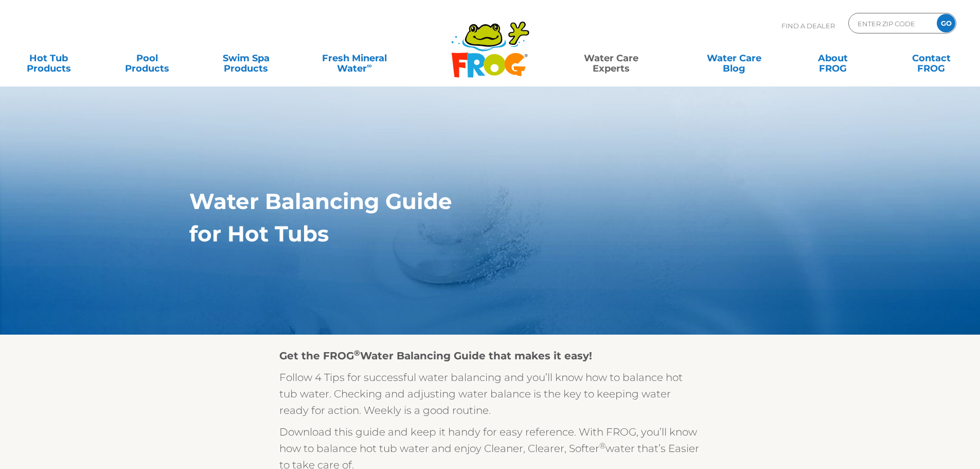 The image size is (980, 469). I want to click on h1: for Hot Tubs, so click(466, 233).